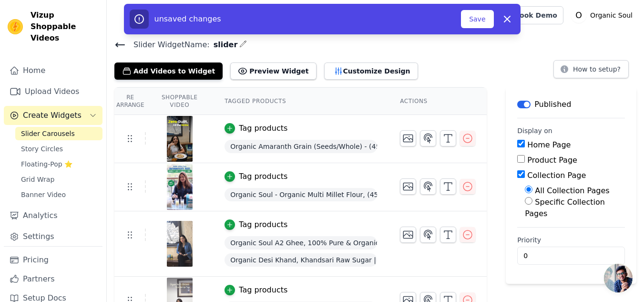 The image size is (644, 302). Describe the element at coordinates (565, 207) in the screenshot. I see `label: Specific Collection Pages` at that location.